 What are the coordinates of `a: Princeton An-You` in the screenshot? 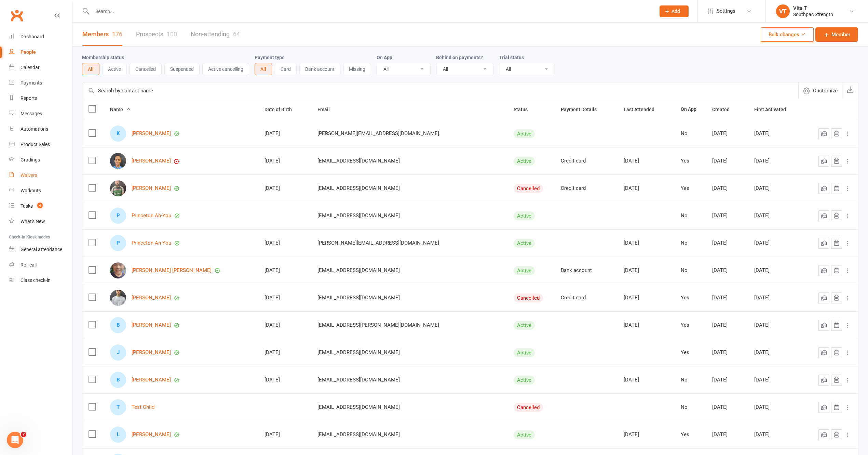 It's located at (152, 243).